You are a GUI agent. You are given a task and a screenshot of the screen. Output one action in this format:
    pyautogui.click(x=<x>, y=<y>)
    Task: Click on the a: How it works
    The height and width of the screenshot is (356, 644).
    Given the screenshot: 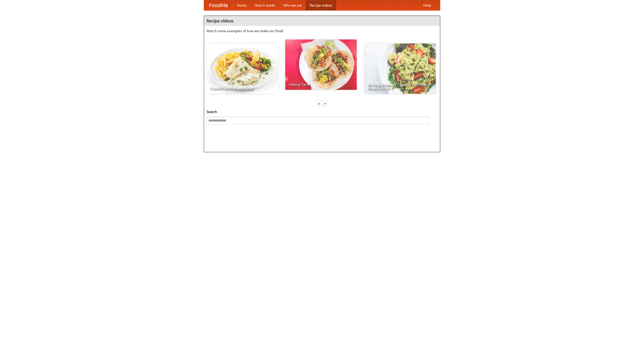 What is the action you would take?
    pyautogui.click(x=265, y=5)
    